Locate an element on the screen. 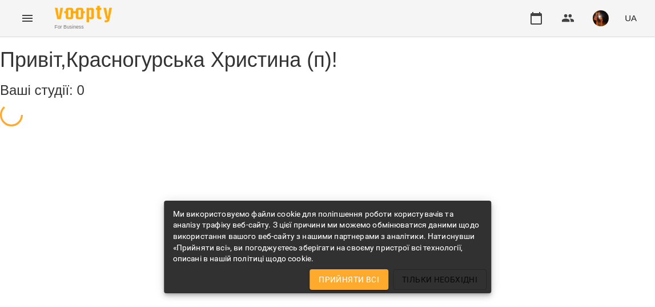 The height and width of the screenshot is (307, 655). button: Menu is located at coordinates (27, 18).